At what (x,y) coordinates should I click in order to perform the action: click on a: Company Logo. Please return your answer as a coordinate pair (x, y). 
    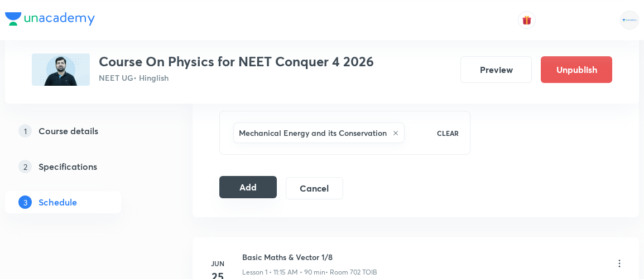
    Looking at the image, I should click on (50, 20).